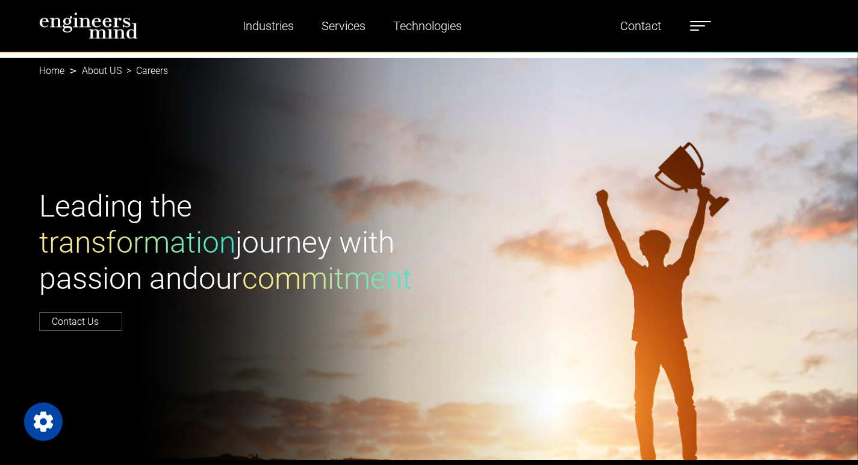 This screenshot has width=858, height=465. I want to click on span: commitment, so click(327, 279).